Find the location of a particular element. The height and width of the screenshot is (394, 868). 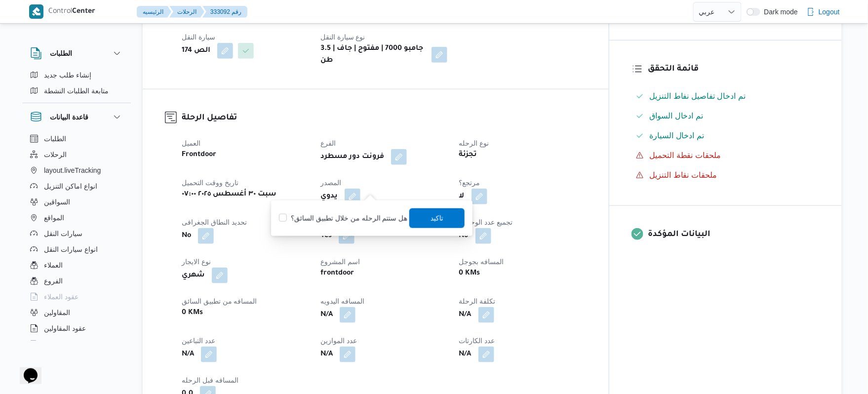

span: المصدر is located at coordinates (330, 183).